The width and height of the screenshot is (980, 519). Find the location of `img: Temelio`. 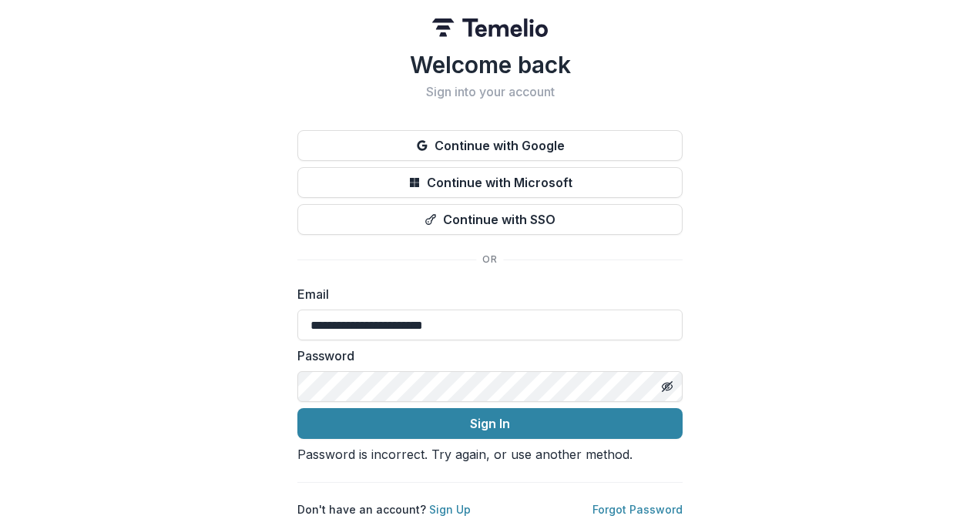

img: Temelio is located at coordinates (490, 27).